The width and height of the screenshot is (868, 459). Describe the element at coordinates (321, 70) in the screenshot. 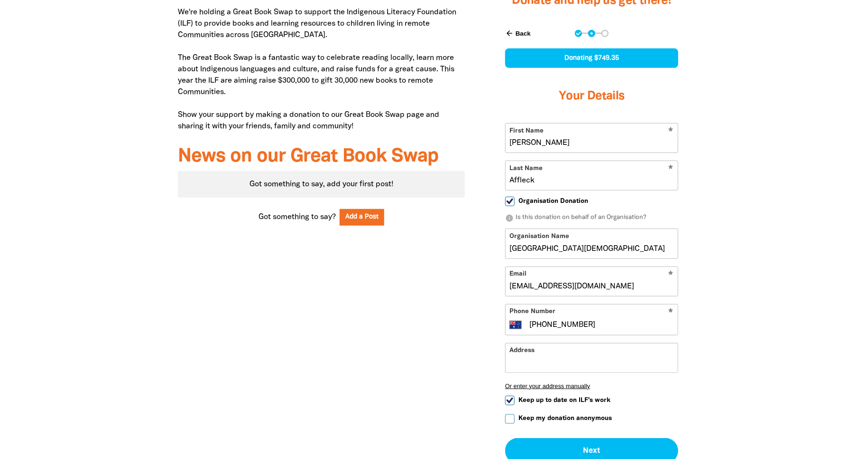

I see `p: We're holding a Great Book Swap to support the Indigenous Literacy Foundation (ILF) to provide bo...` at that location.